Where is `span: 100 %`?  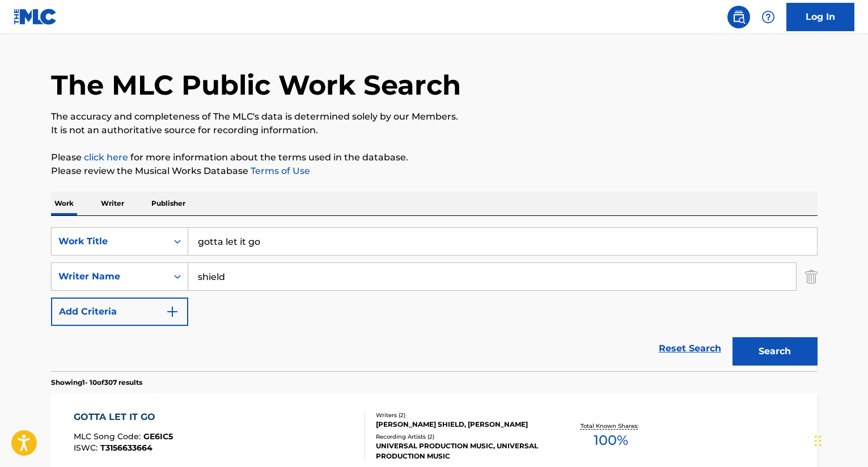
span: 100 % is located at coordinates (611, 440).